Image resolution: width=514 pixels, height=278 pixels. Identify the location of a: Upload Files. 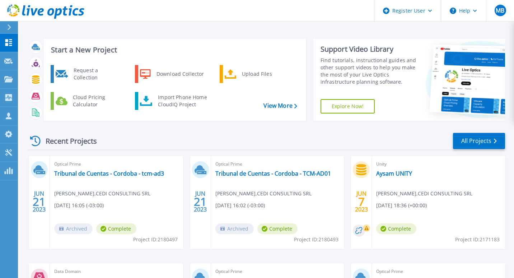
(256, 74).